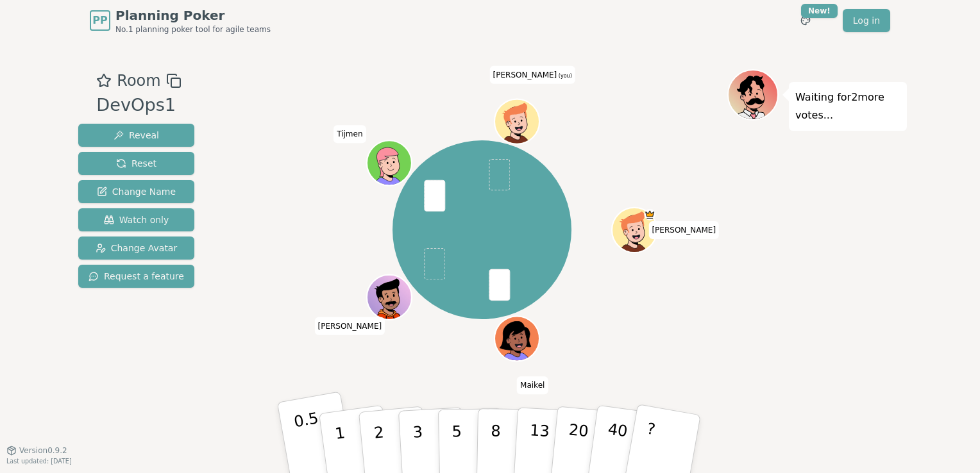 Image resolution: width=980 pixels, height=473 pixels. Describe the element at coordinates (848, 106) in the screenshot. I see `p: Waiting for 2 more votes...` at that location.